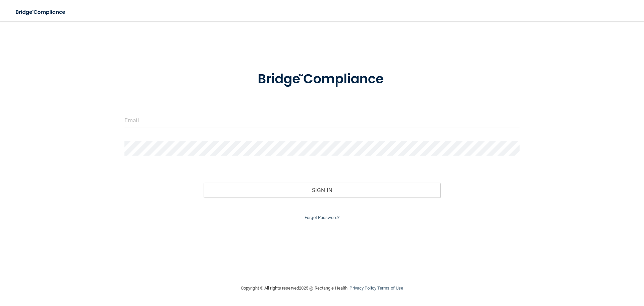 The image size is (644, 306). I want to click on a: Forgot Password?, so click(322, 217).